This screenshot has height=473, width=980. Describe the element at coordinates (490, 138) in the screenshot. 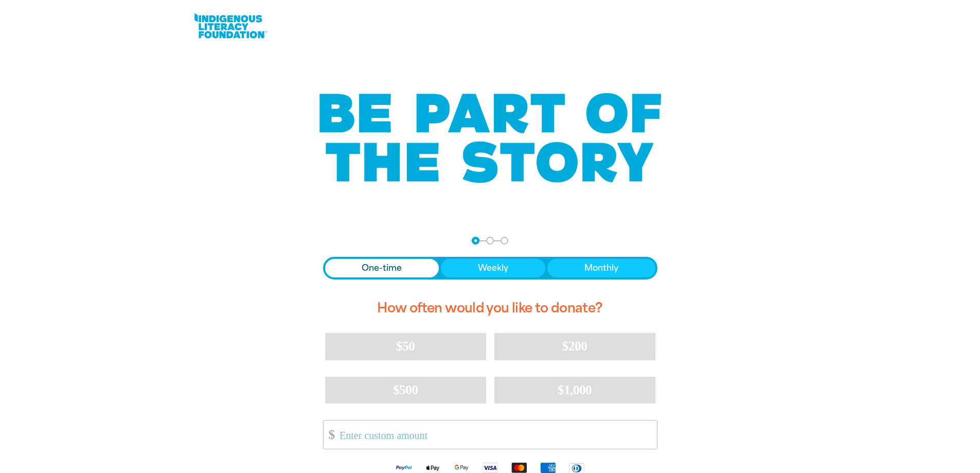

I see `img: Be part of the story` at that location.